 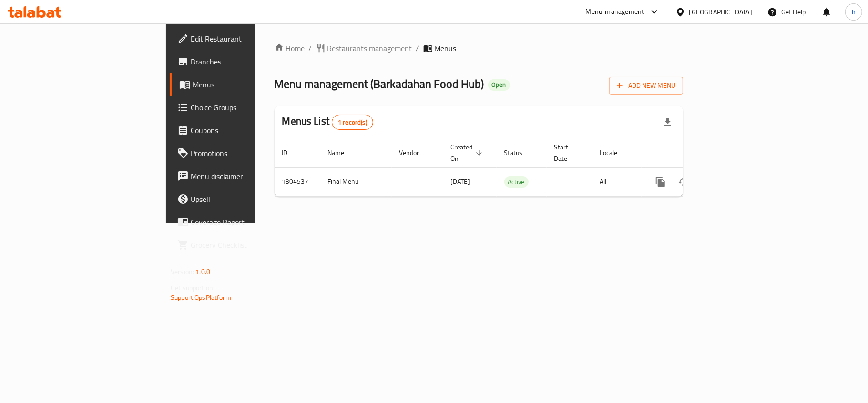 I want to click on table: enhanced table, so click(x=511, y=167).